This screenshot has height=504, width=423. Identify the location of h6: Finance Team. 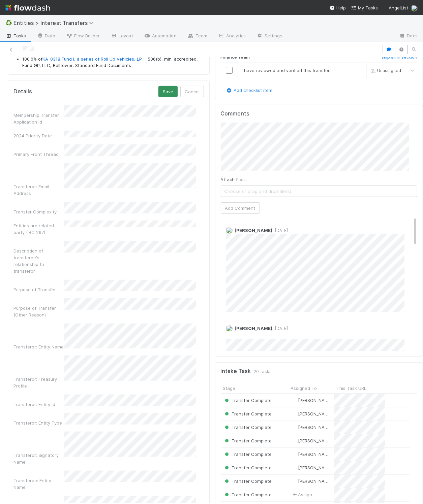
(235, 57).